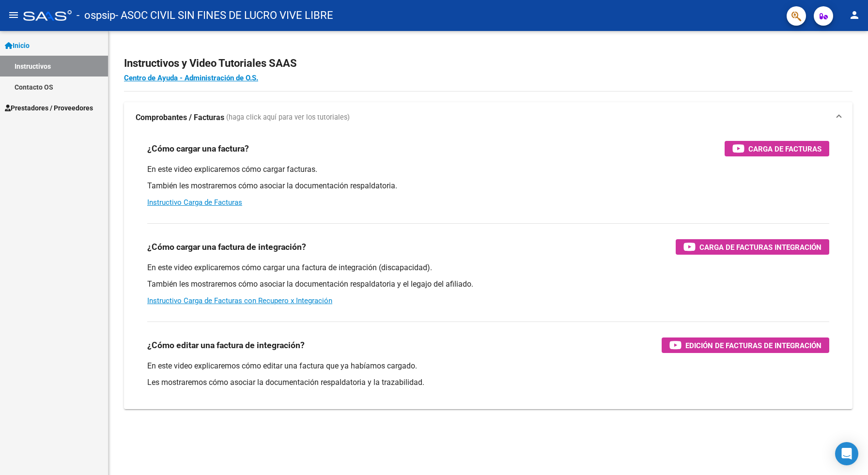 This screenshot has width=868, height=475. I want to click on div: Comprobantes / Facturas (haga click aquí para ver los tutoriales), so click(488, 271).